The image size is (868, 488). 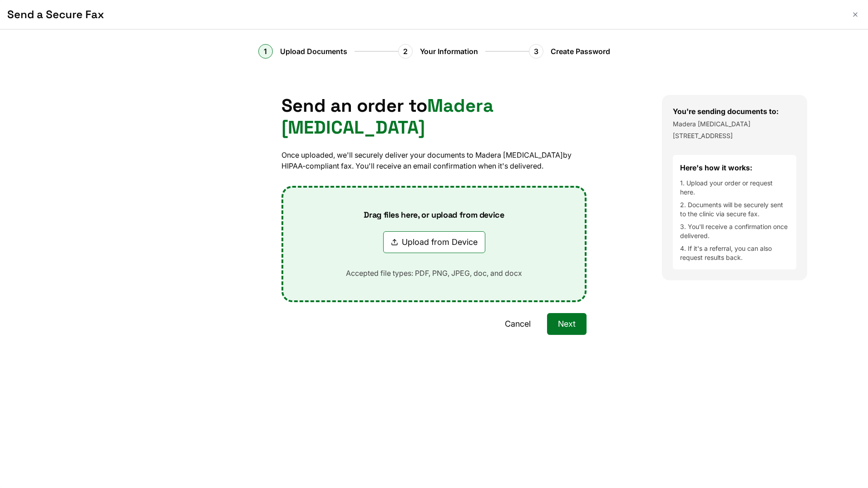 I want to click on li: 4. If it's a referral, you can also request results back., so click(x=735, y=253).